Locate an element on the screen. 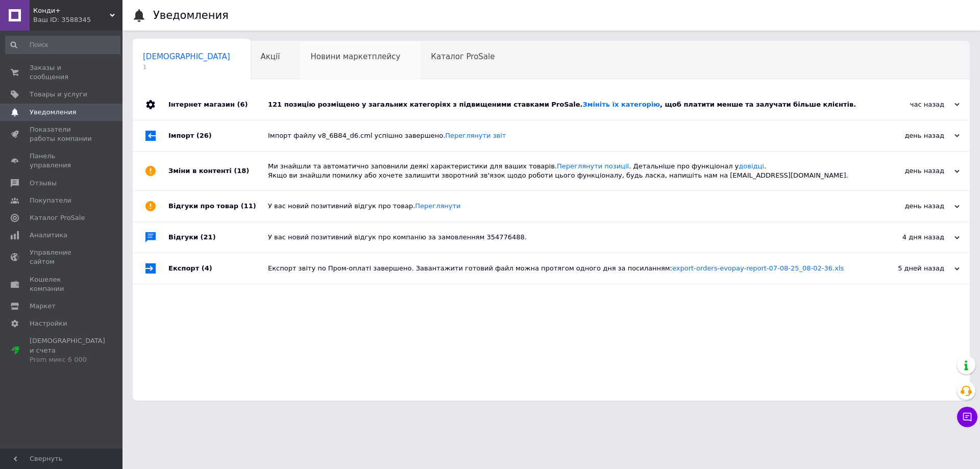 This screenshot has width=980, height=469. span: (18) is located at coordinates (241, 170).